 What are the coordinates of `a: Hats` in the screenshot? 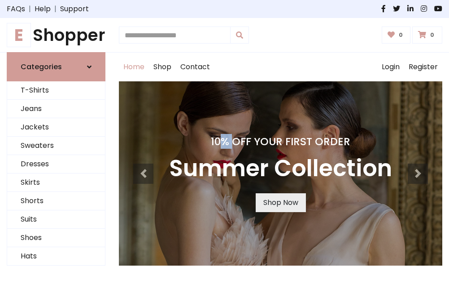 It's located at (56, 256).